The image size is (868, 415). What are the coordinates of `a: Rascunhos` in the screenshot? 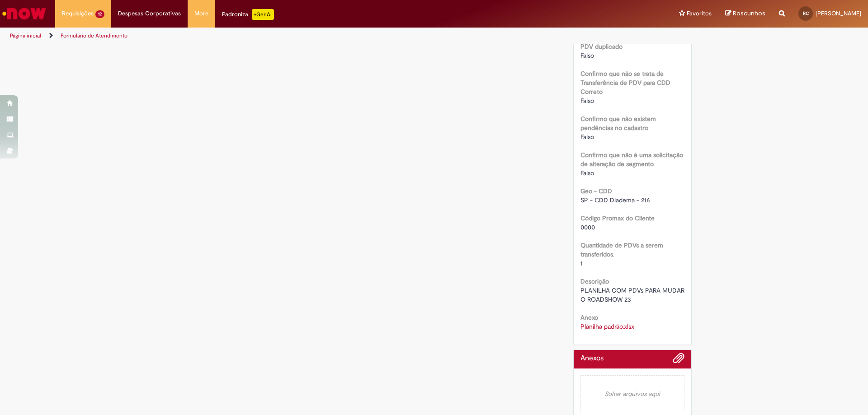 It's located at (745, 13).